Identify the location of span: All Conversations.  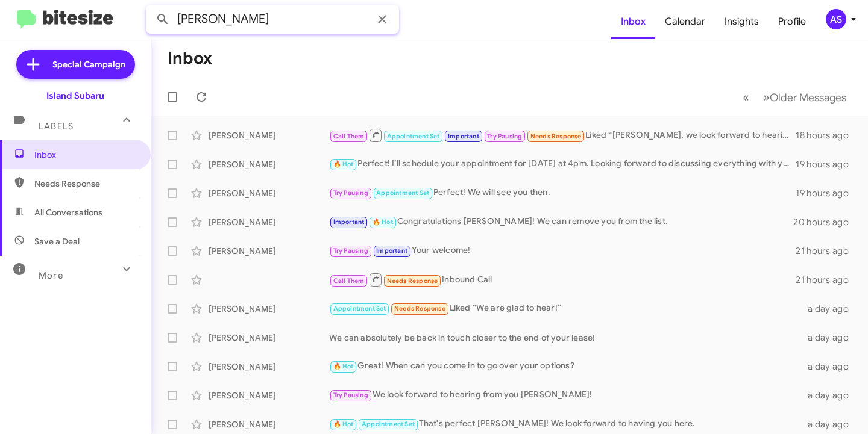
(68, 212).